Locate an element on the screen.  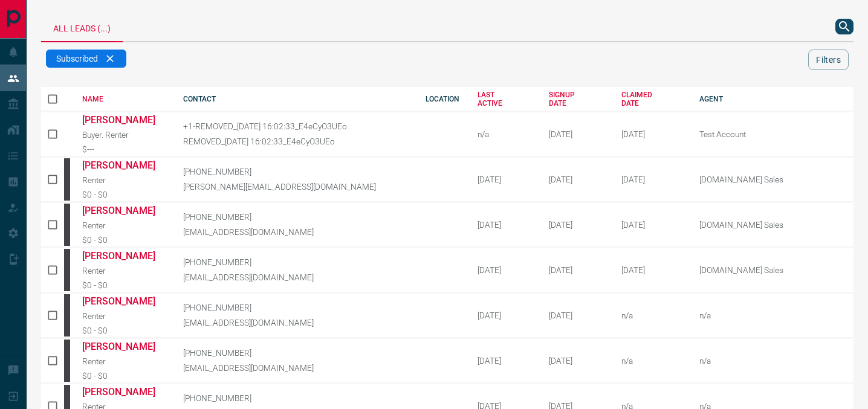
span: Subscribed is located at coordinates (77, 59).